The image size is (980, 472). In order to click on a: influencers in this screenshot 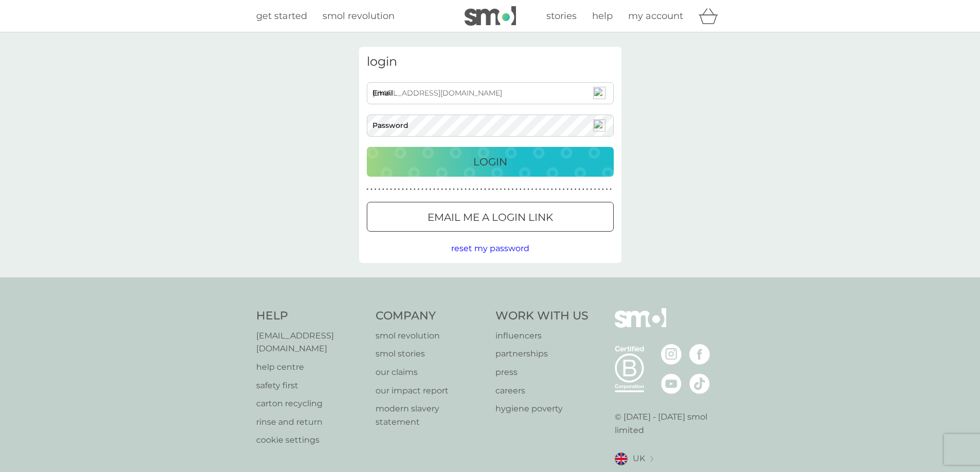, I will do `click(542, 336)`.